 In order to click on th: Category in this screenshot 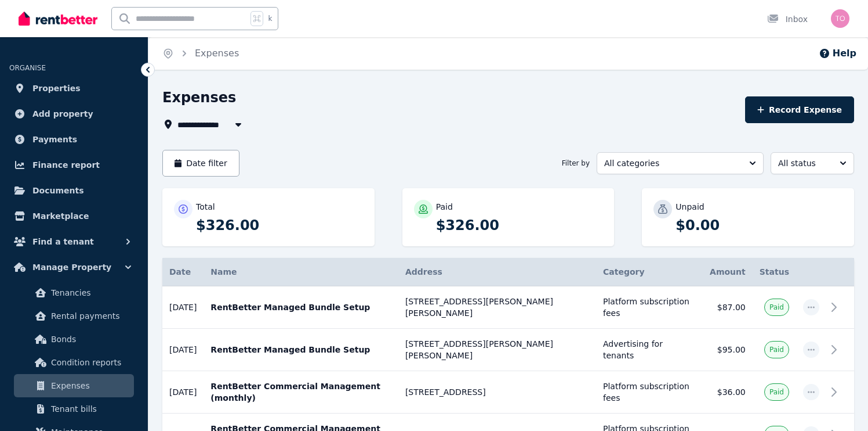, I will do `click(650, 272)`.